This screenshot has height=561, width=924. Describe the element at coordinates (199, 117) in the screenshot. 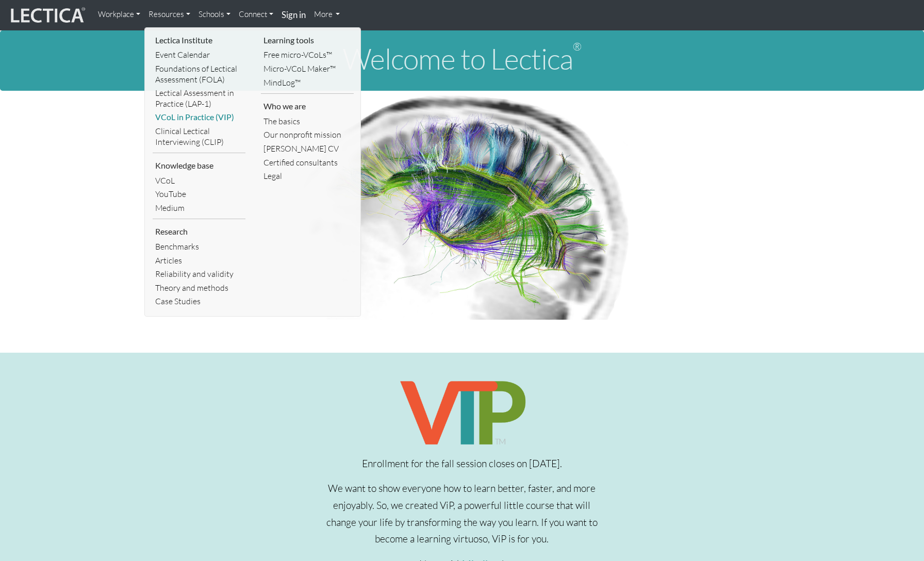

I see `a: VCoL in Practice (VIP)` at that location.